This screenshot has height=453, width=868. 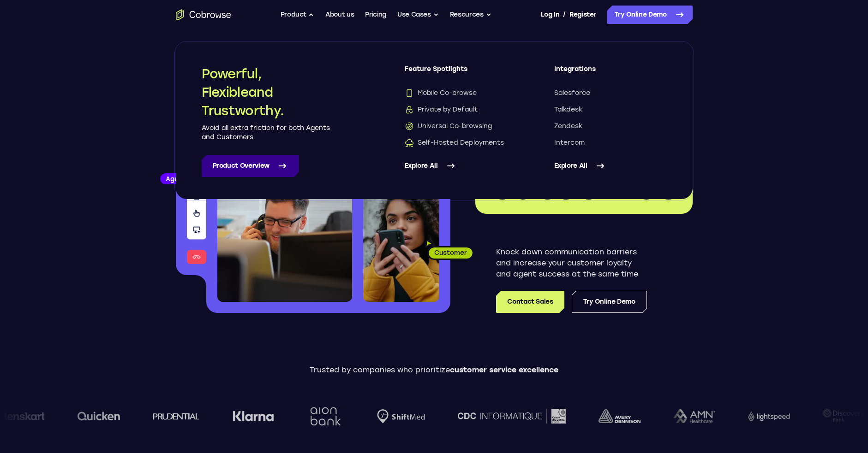 What do you see at coordinates (504, 370) in the screenshot?
I see `span: customer service excellence` at bounding box center [504, 370].